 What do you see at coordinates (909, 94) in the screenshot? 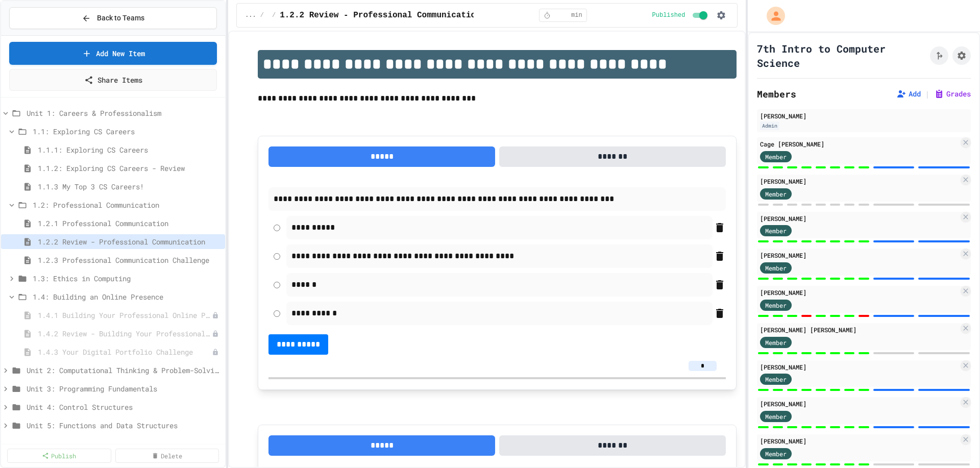
I see `button: Add` at bounding box center [909, 94].